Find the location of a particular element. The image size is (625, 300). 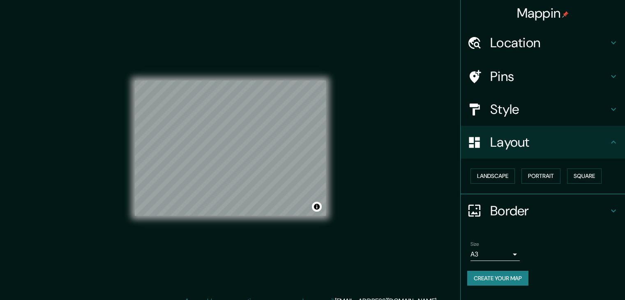

h4: Style is located at coordinates (549, 109).